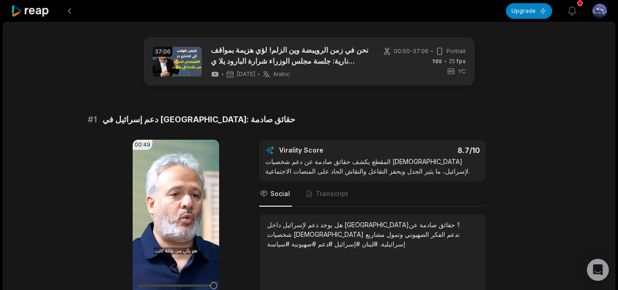 The height and width of the screenshot is (290, 618). What do you see at coordinates (411, 51) in the screenshot?
I see `span: 00:00 - 37:06` at bounding box center [411, 51].